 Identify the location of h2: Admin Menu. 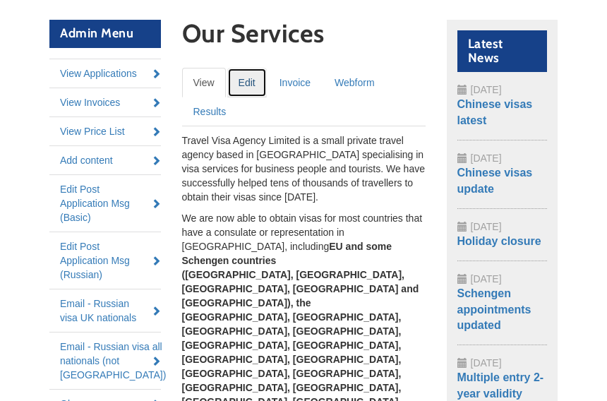
(105, 34).